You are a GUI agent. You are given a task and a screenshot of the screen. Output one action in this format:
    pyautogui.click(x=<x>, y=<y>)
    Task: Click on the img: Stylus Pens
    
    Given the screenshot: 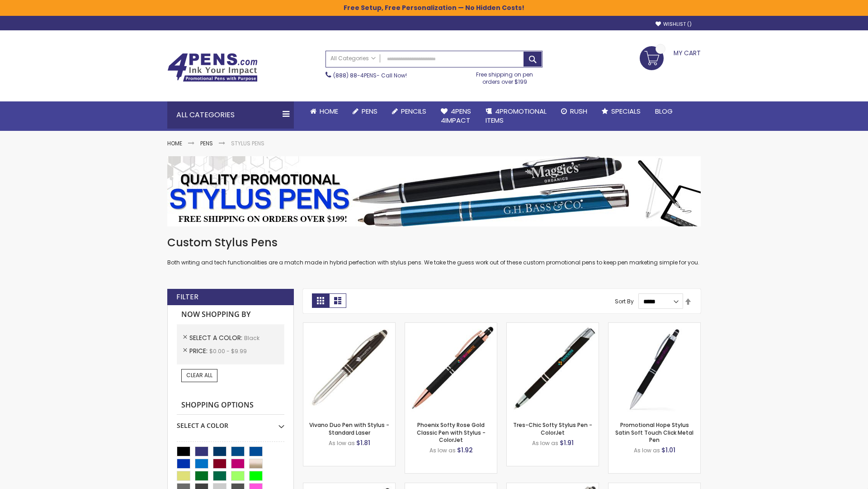 What is the action you would take?
    pyautogui.click(x=434, y=191)
    